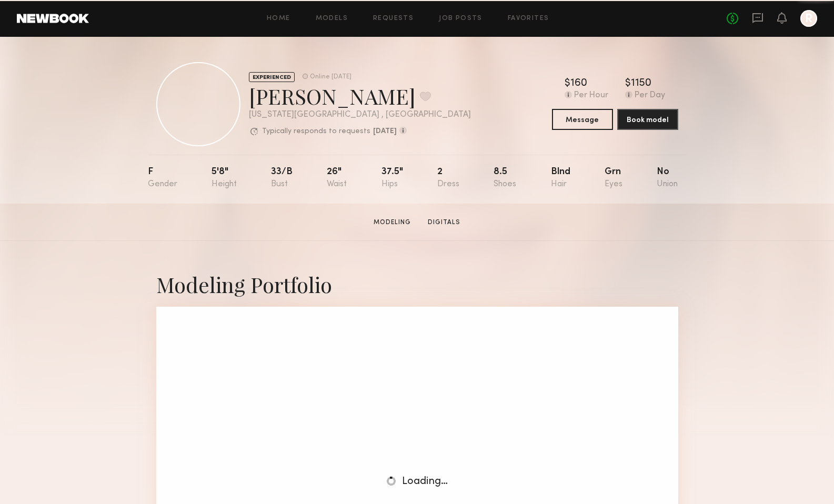 Image resolution: width=834 pixels, height=504 pixels. Describe the element at coordinates (582, 120) in the screenshot. I see `button: Message` at that location.